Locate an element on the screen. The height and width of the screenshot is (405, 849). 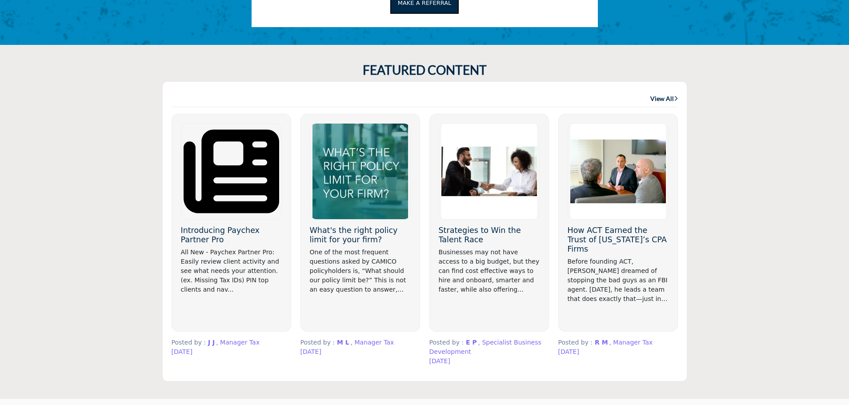
h3: Strategies to Win the Talent Race is located at coordinates (489, 235).